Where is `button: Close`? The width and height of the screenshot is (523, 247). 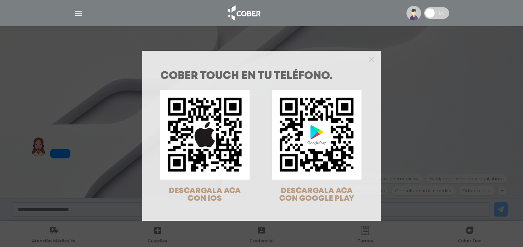 button: Close is located at coordinates (372, 59).